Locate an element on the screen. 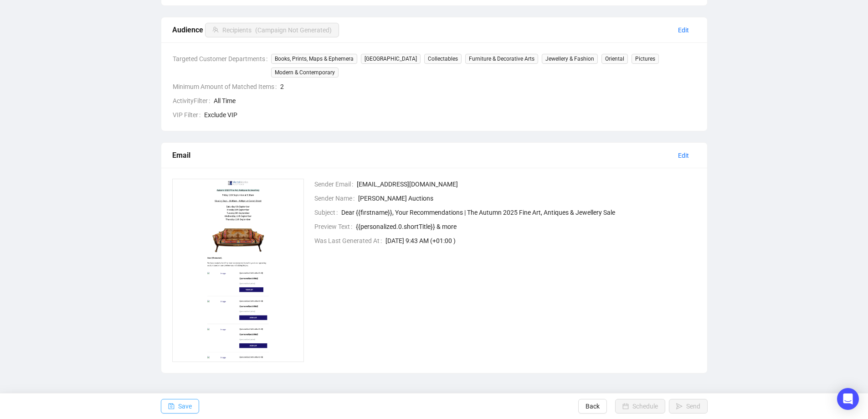 This screenshot has height=419, width=868. span: Preview Text is located at coordinates (335, 227).